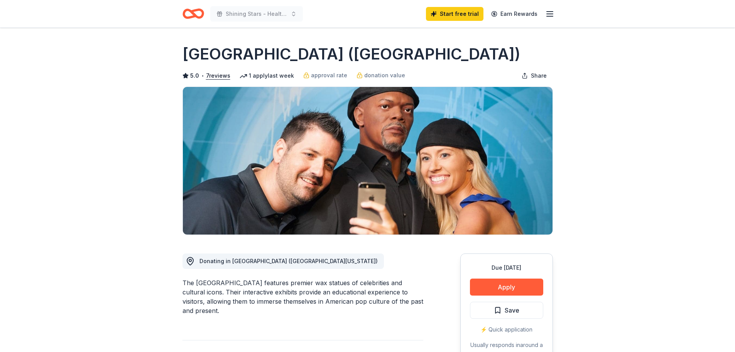  I want to click on span: donation value, so click(385, 75).